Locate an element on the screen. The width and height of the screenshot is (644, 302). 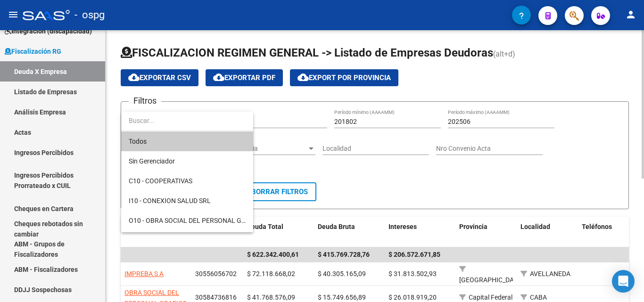
span: Sin Gerenciador is located at coordinates (152, 161).